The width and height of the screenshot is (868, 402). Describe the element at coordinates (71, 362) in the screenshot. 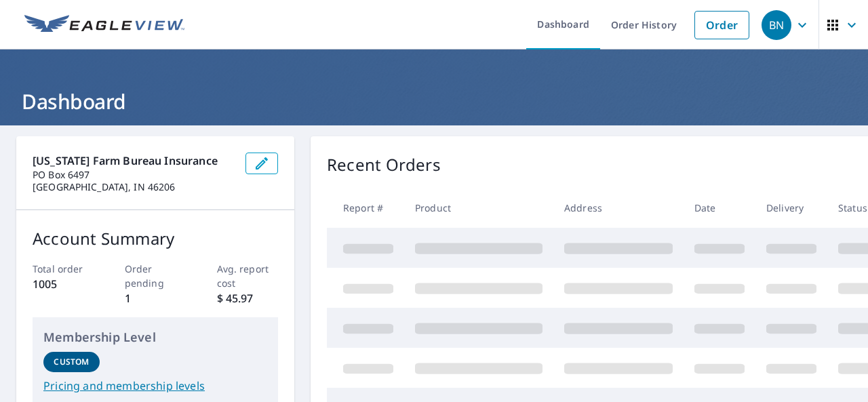

I see `p: Custom` at that location.